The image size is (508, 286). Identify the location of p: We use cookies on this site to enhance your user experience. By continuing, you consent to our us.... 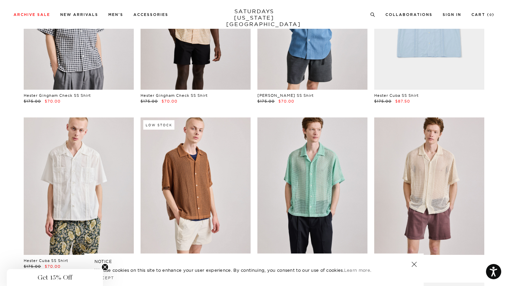
(242, 270).